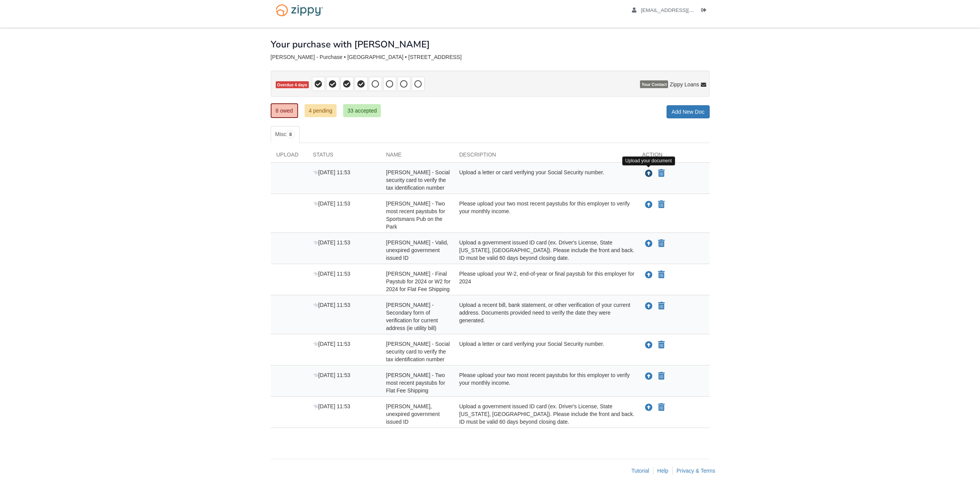  What do you see at coordinates (663, 471) in the screenshot?
I see `a: Help` at bounding box center [663, 471].